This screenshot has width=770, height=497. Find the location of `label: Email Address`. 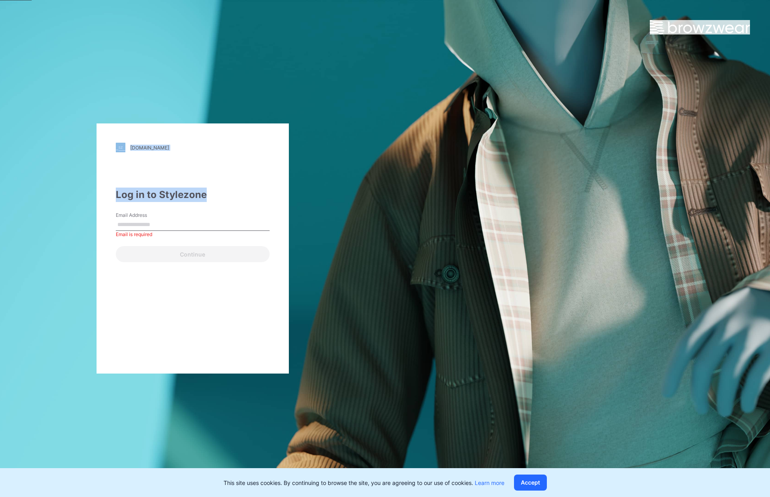

label: Email Address is located at coordinates (144, 215).